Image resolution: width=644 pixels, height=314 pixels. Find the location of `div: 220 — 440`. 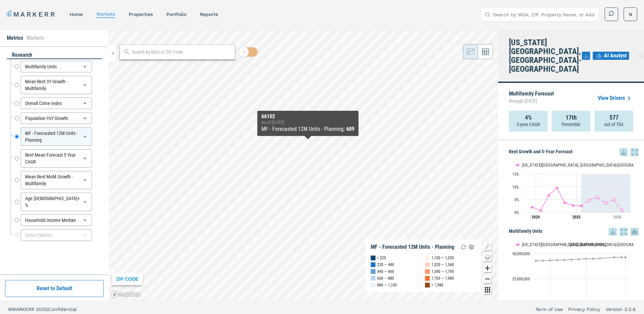

div: 220 — 440 is located at coordinates (386, 265).